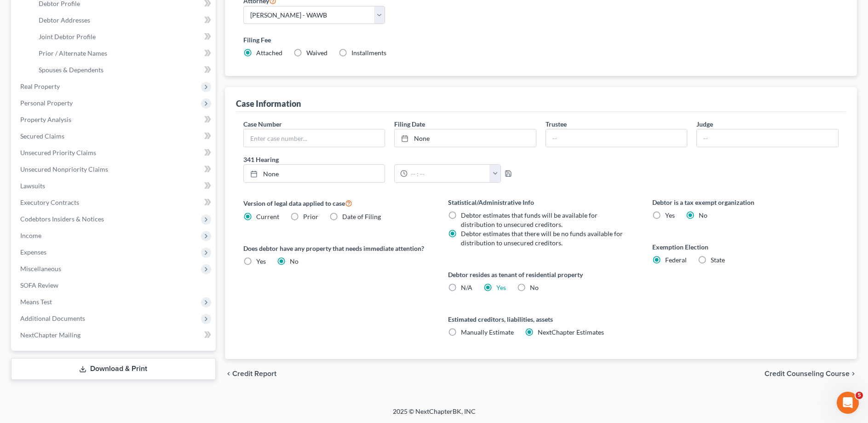  Describe the element at coordinates (859, 395) in the screenshot. I see `span: 5` at that location.